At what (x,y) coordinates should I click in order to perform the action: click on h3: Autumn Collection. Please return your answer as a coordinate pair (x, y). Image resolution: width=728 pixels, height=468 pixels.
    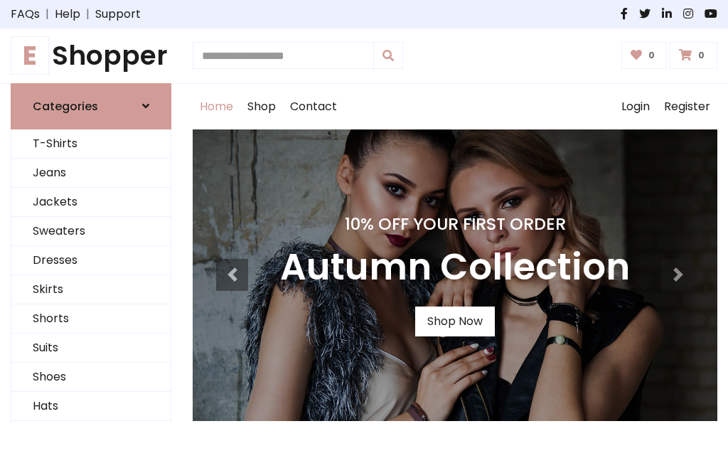
    Looking at the image, I should click on (455, 267).